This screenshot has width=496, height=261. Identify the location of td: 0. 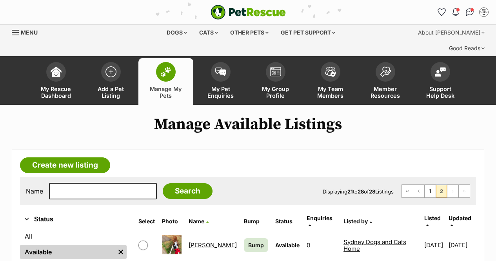
(322, 245).